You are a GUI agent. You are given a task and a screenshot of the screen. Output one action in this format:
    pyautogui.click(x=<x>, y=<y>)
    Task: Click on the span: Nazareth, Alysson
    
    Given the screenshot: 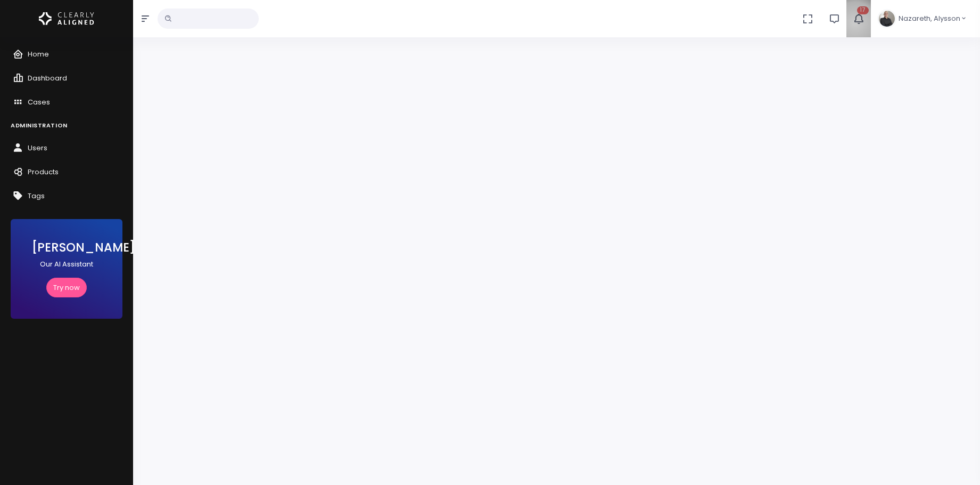 What is the action you would take?
    pyautogui.click(x=929, y=19)
    